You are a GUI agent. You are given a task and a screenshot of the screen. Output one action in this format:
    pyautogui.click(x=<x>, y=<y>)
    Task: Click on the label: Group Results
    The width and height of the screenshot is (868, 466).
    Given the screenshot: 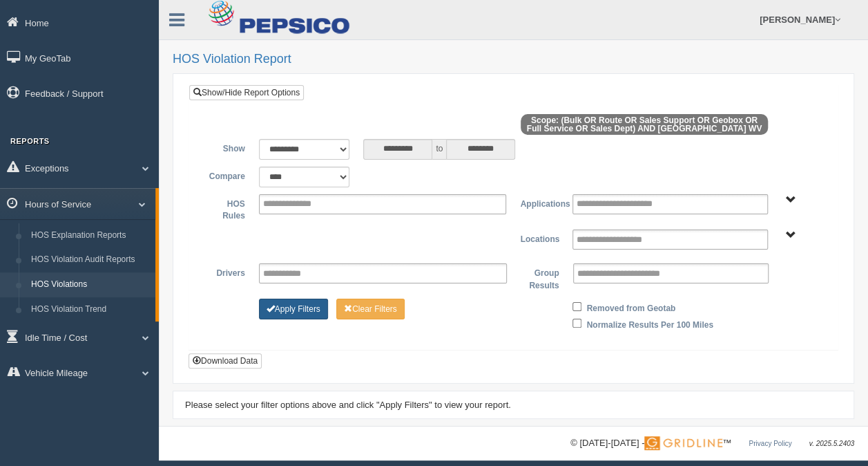 What is the action you would take?
    pyautogui.click(x=540, y=277)
    